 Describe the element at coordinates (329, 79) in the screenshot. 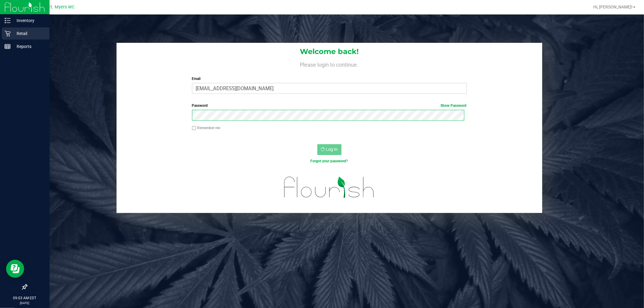

I see `label: Email` at that location.